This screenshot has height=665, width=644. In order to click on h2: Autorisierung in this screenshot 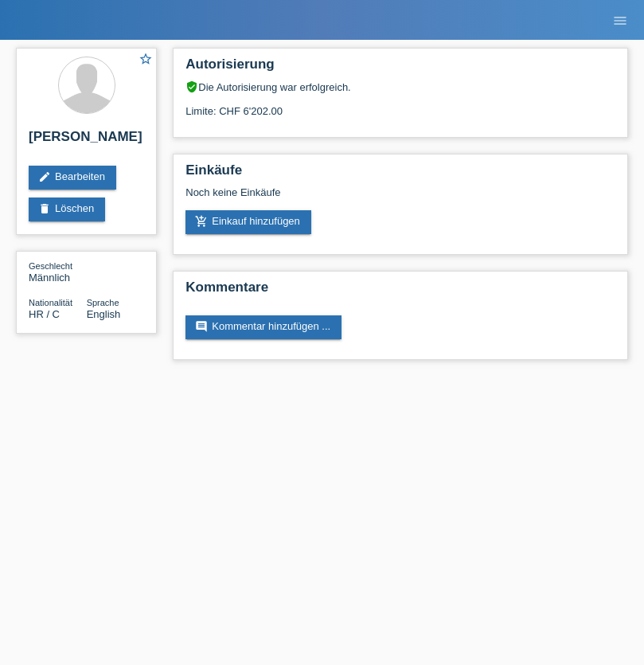, I will do `click(400, 68)`.